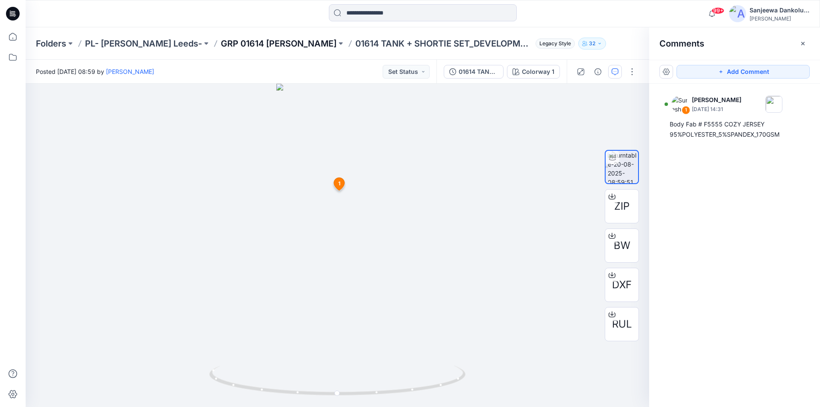 This screenshot has height=407, width=820. Describe the element at coordinates (686, 110) in the screenshot. I see `div: 1` at that location.